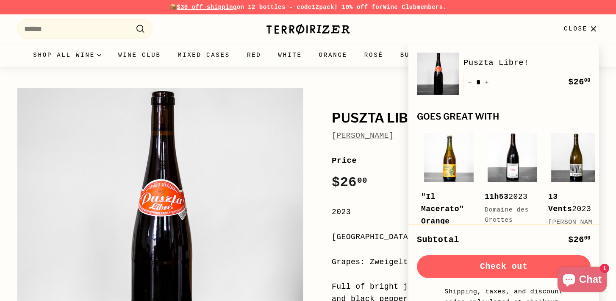  What do you see at coordinates (438, 74) in the screenshot?
I see `img: Puszta Libre!` at bounding box center [438, 74].